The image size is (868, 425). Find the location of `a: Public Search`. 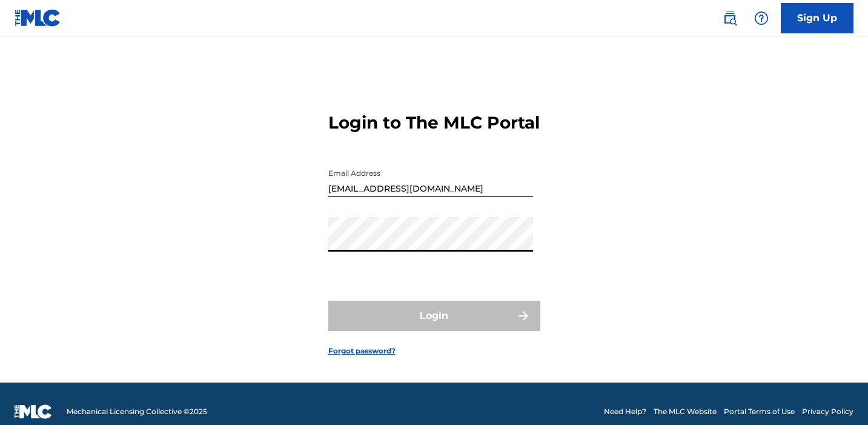

a: Public Search is located at coordinates (730, 18).